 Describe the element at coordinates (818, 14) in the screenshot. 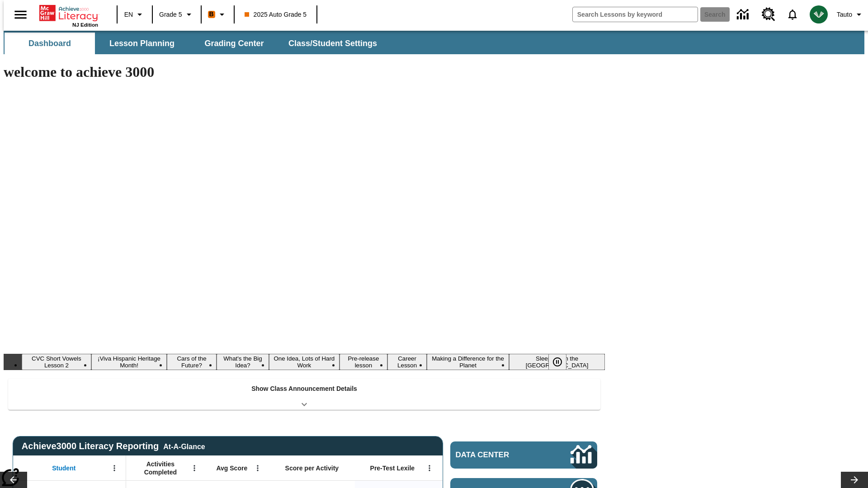

I see `button: Select a new avatar` at that location.